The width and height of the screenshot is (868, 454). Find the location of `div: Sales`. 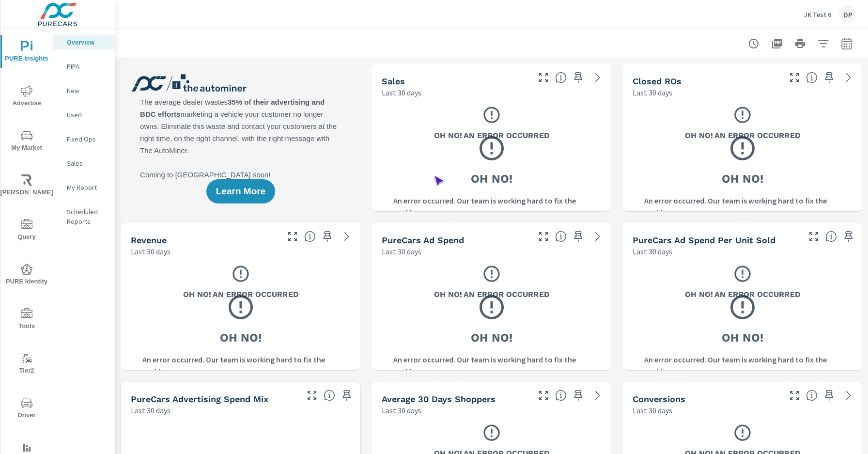

div: Sales is located at coordinates (84, 164).